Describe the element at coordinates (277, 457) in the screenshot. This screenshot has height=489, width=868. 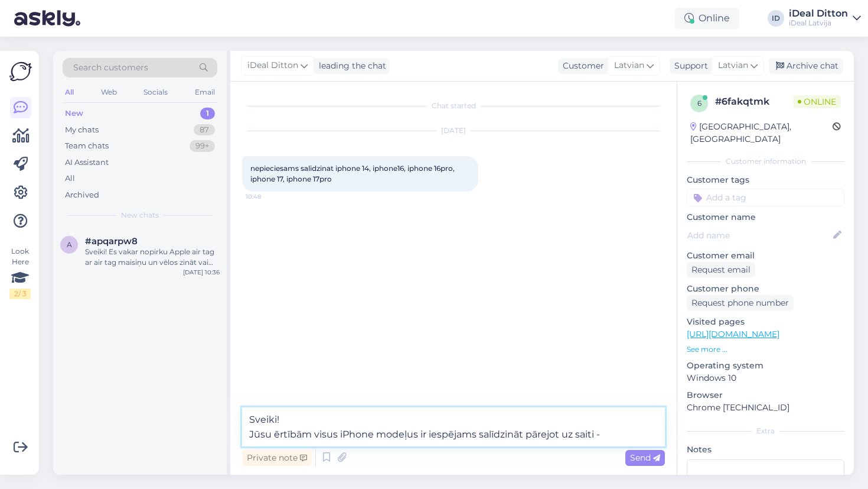
I see `div: Private note` at that location.